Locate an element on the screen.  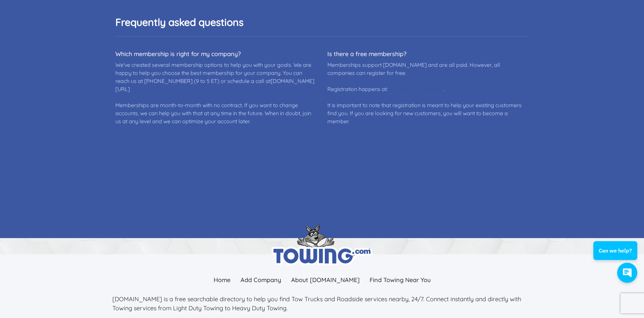
a: Company Registration is located at coordinates (416, 89).